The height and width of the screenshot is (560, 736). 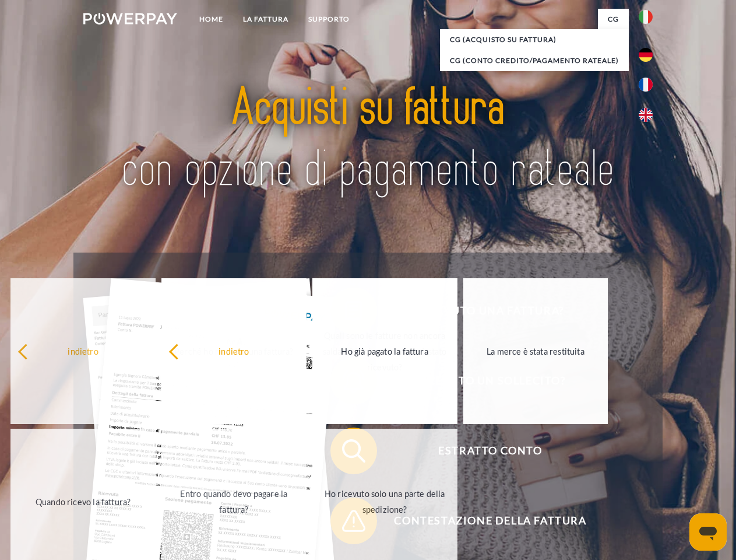 I want to click on button: Estratto conto, so click(x=482, y=451).